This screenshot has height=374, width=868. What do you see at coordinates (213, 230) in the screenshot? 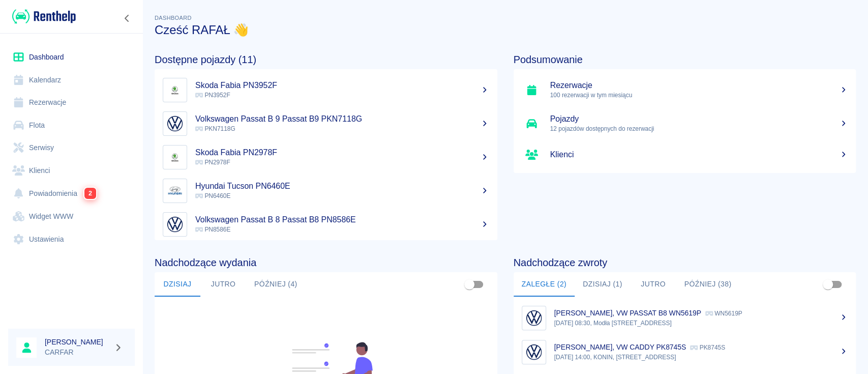
I see `span: PN8586E` at bounding box center [213, 230].